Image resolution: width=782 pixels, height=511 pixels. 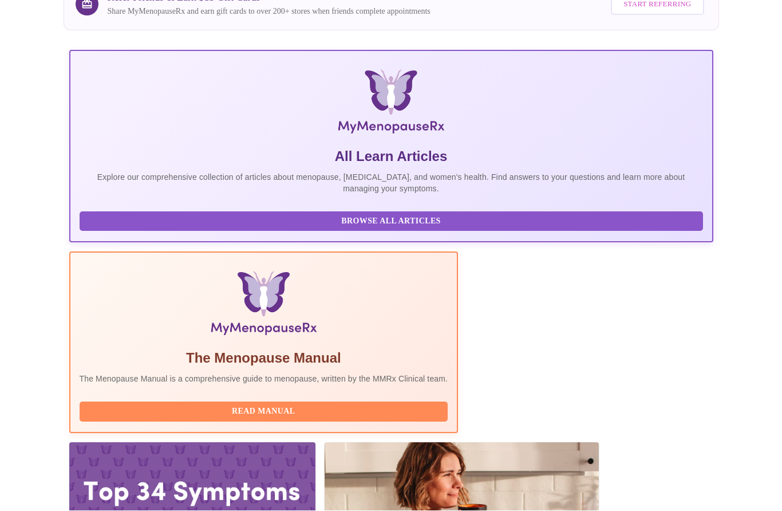 What do you see at coordinates (391, 222) in the screenshot?
I see `button: Browse All Articles` at bounding box center [391, 222].